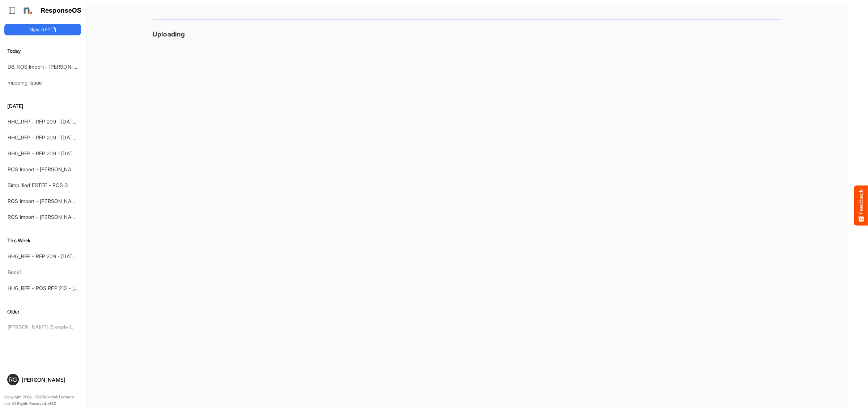  Describe the element at coordinates (43, 312) in the screenshot. I see `h6: Older` at that location.